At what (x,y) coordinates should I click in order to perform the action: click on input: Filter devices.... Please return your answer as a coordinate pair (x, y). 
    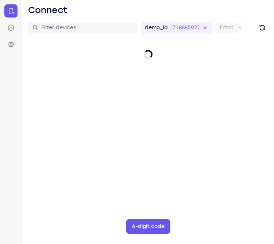
    Looking at the image, I should click on (87, 28).